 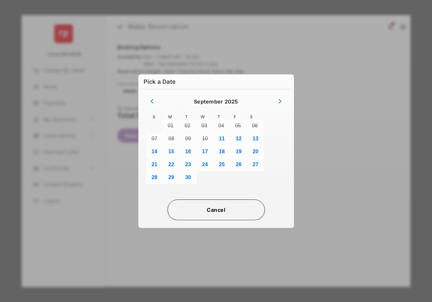 What do you see at coordinates (171, 178) in the screenshot?
I see `button: 0029 September 272nd 2025` at bounding box center [171, 178].